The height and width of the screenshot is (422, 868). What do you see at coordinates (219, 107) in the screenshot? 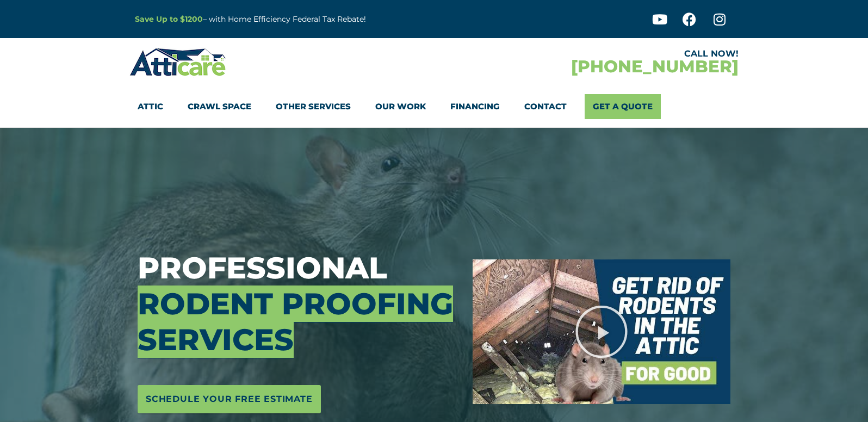
I see `a: Crawl Space` at bounding box center [219, 107].